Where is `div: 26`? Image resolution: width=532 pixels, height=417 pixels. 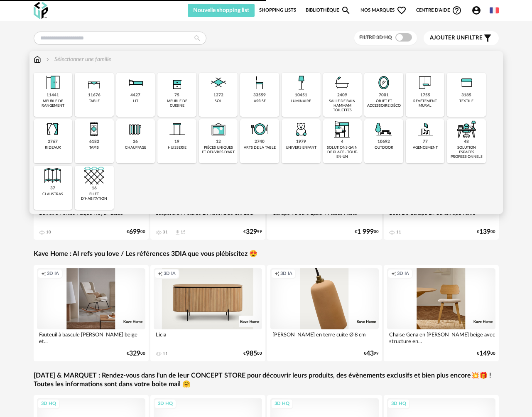 div: 26 is located at coordinates (135, 142).